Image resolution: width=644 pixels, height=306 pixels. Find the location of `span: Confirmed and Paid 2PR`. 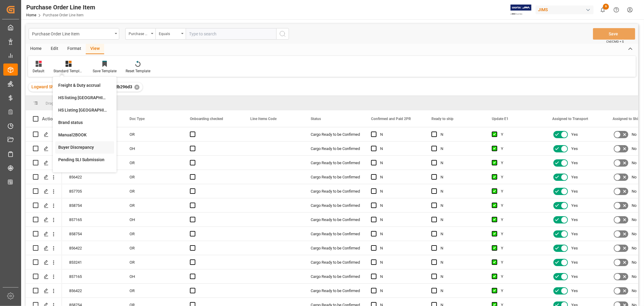

span: Confirmed and Paid 2PR is located at coordinates (391, 119).